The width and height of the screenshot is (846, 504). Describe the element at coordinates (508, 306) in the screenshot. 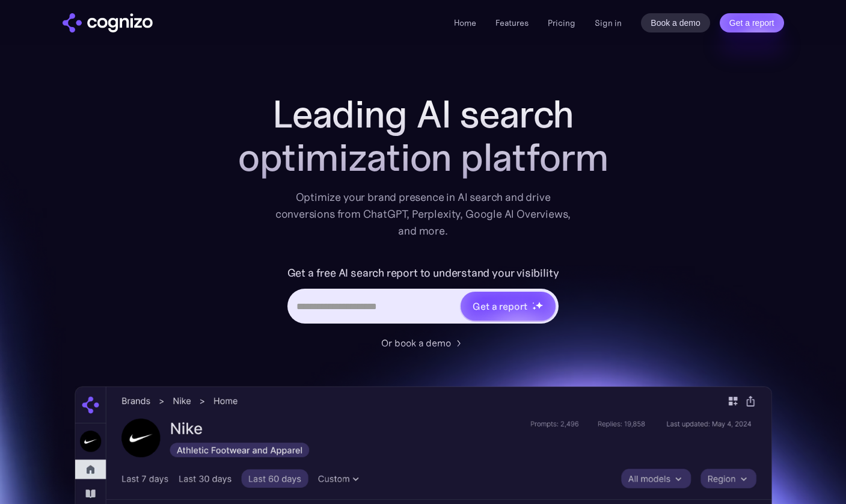

I see `a: Get a reportstarstarstar` at that location.